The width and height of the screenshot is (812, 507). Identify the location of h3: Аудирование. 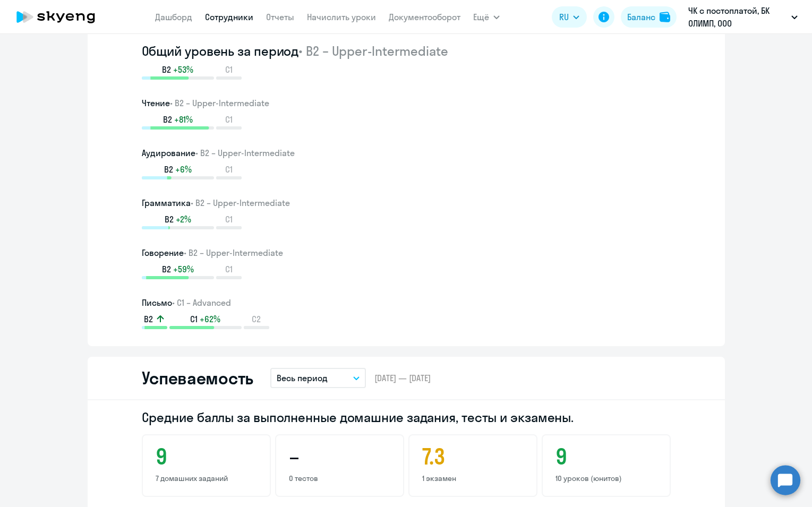
(406, 153).